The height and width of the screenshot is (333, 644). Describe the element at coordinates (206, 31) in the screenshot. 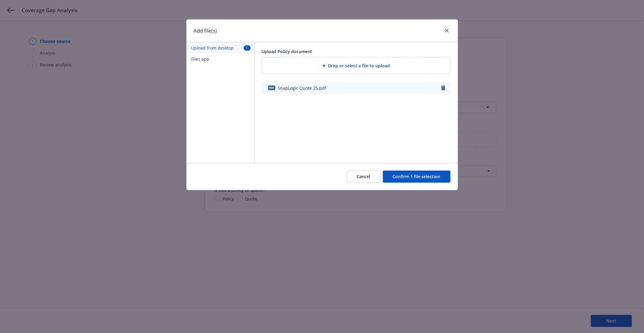

I see `h1: Add file(s)` at that location.